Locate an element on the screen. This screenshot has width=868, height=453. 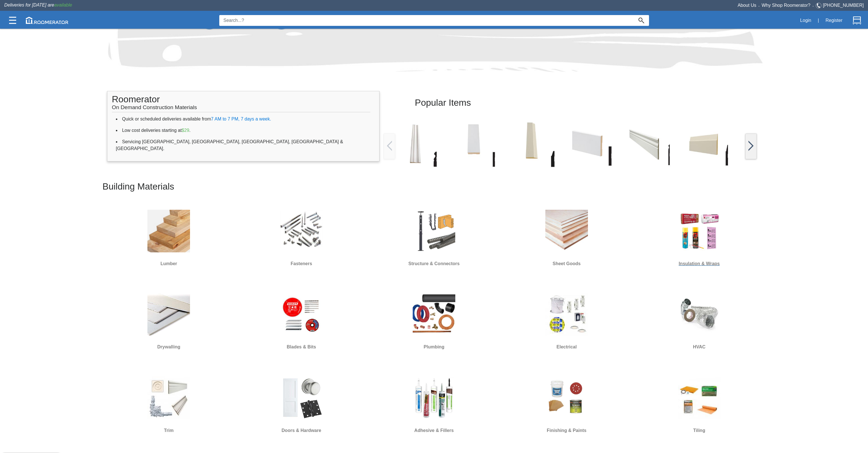
button: Login is located at coordinates (805, 20).